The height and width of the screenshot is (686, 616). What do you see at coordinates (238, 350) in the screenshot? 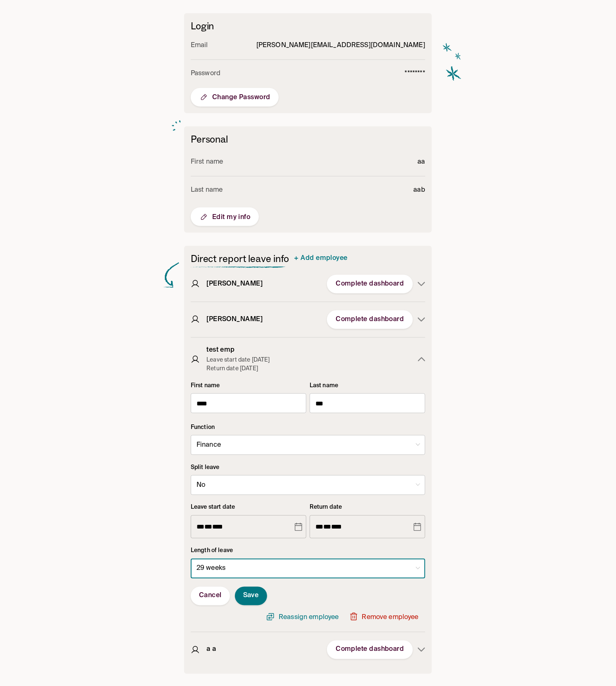
I see `h3: test emp` at bounding box center [238, 350].